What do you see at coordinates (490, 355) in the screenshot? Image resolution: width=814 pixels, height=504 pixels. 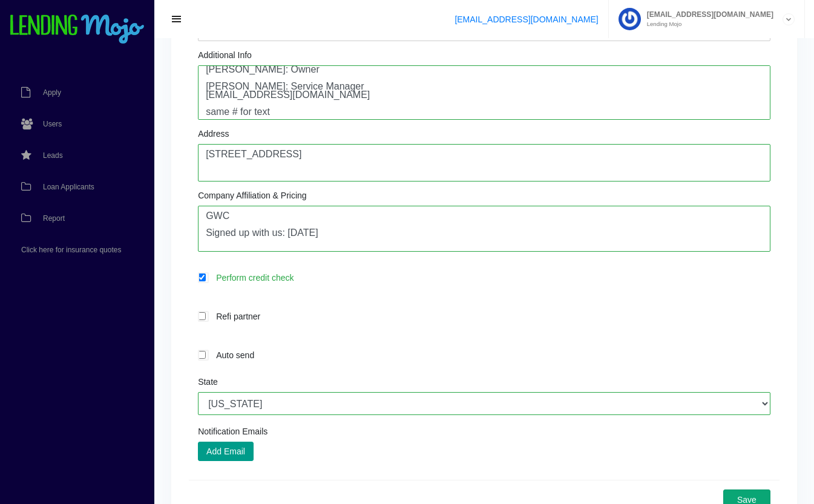 I see `label: Auto send` at bounding box center [490, 355].